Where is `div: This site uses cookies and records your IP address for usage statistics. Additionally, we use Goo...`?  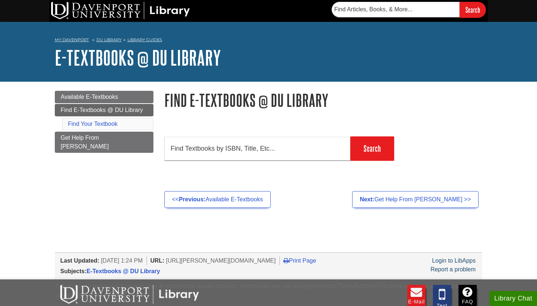 div: This site uses cookies and records your IP address for usage statistics. Additionally, we use Goo... is located at coordinates (268, 292).